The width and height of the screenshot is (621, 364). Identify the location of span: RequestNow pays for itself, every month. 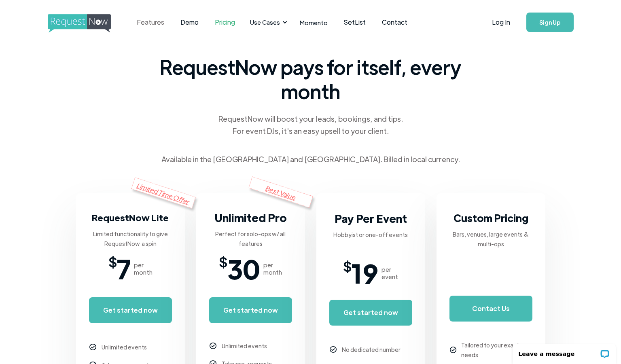
(311, 79).